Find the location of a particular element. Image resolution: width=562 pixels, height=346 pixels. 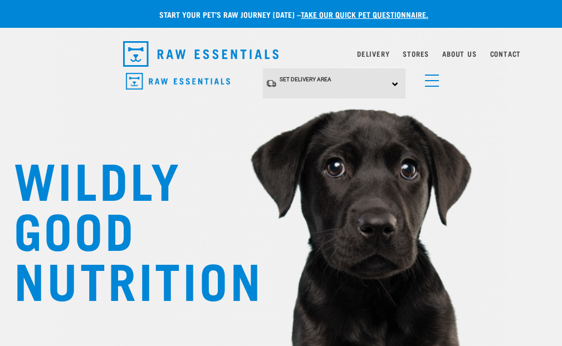

h1: WILDLY GOOD NUTRITION is located at coordinates (125, 228).